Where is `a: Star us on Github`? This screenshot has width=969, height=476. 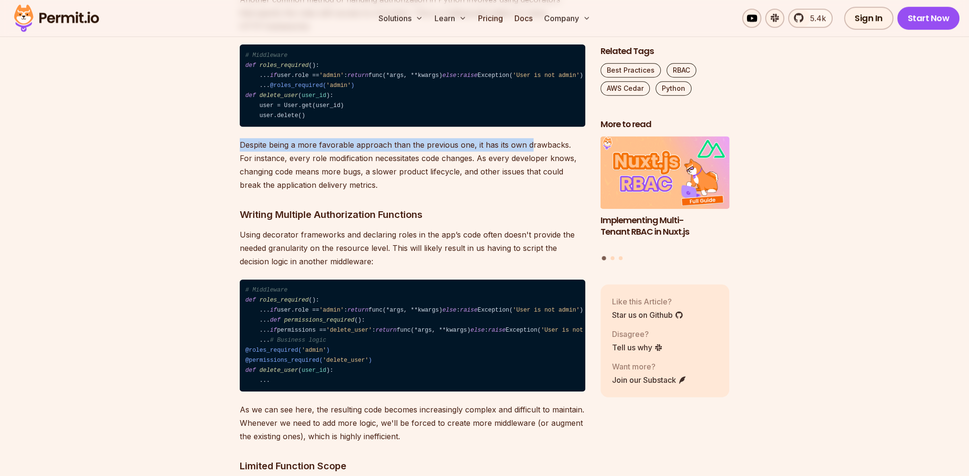
a: Star us on Github is located at coordinates (647, 315).